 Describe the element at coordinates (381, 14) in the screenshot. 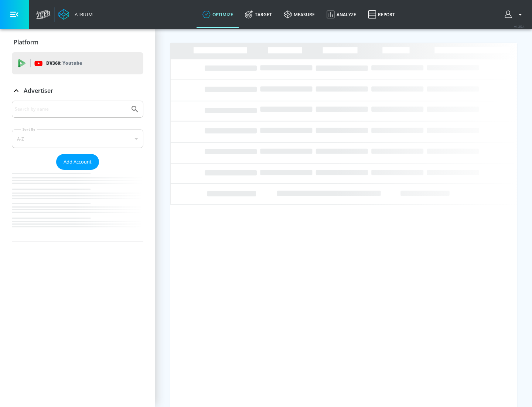

I see `a: Report` at that location.